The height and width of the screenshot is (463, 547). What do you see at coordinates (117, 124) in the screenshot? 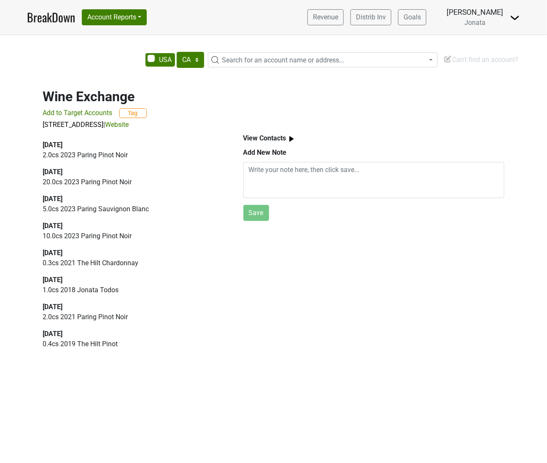
I see `a: Website` at bounding box center [117, 124].